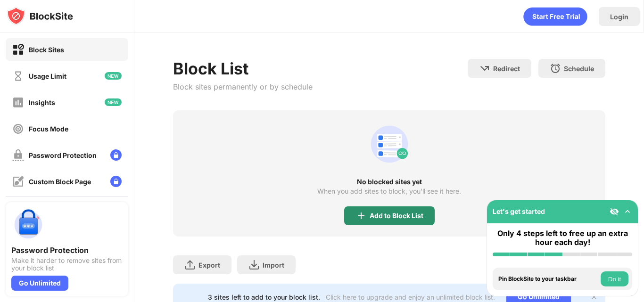  I want to click on div: Export, so click(209, 265).